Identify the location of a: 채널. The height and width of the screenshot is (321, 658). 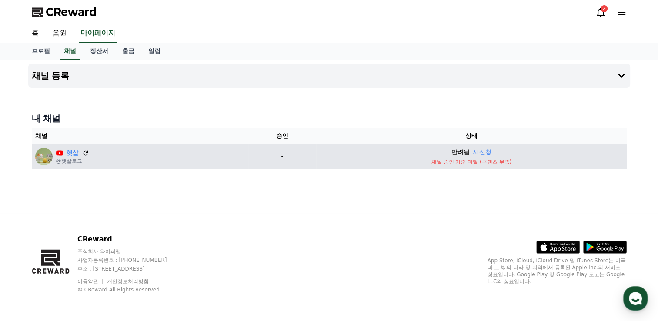
(70, 51).